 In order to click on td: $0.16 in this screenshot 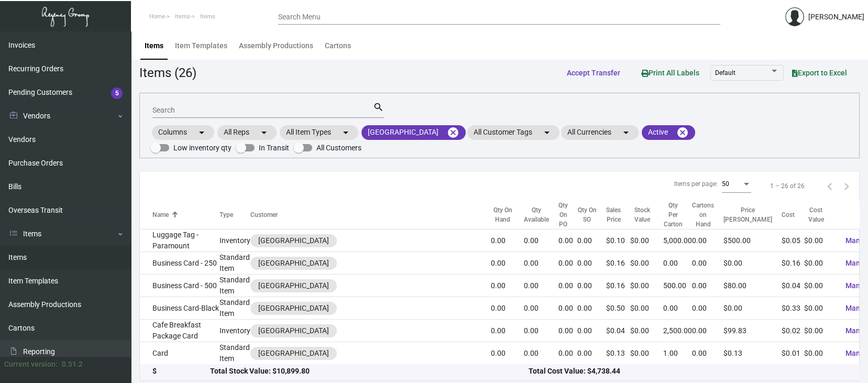, I will do `click(792, 263)`.